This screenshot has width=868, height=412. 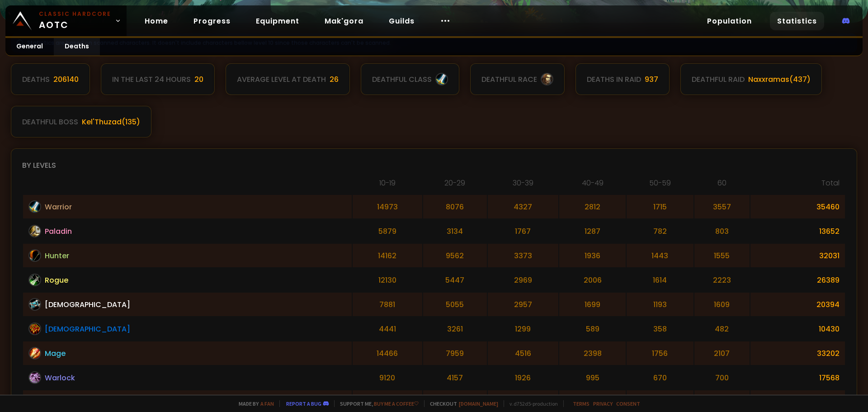 I want to click on a: Statistics, so click(x=797, y=21).